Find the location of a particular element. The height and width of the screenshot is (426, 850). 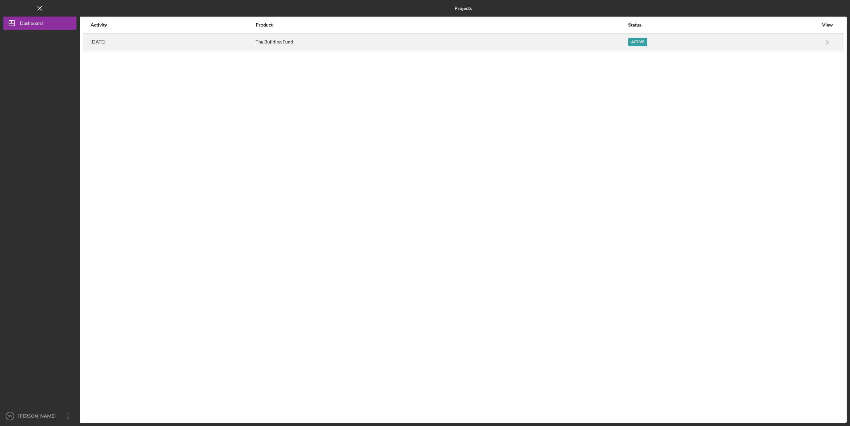

div: Status is located at coordinates (723, 25).